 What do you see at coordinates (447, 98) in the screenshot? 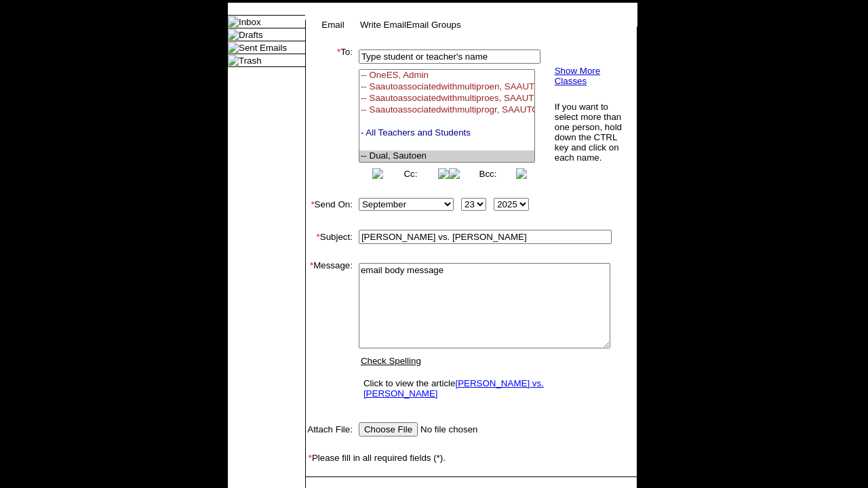
I see `option: -- Saautoassociatedwithmultiproes, SAAUTOASSOCIATEDWITHMULTIPROGRAMES` at bounding box center [447, 98].